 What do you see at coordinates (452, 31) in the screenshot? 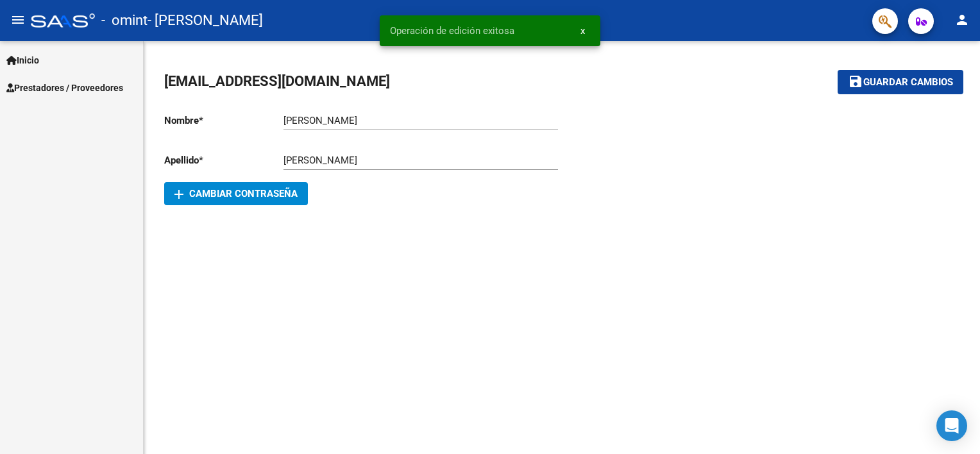
I see `span: Operación de edición exitosa` at bounding box center [452, 31].